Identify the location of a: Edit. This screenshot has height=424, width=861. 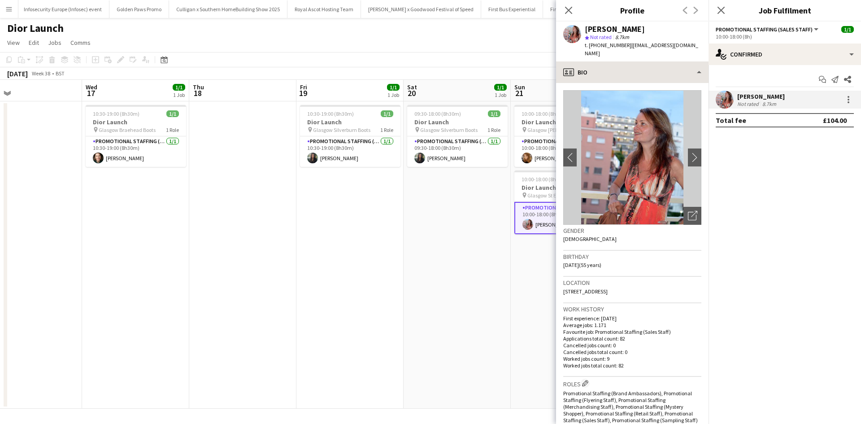
(34, 43).